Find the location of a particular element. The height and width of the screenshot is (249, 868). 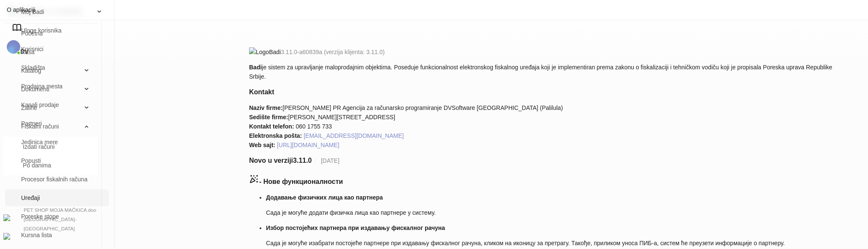

strong: Naziv firme: is located at coordinates (265, 108).